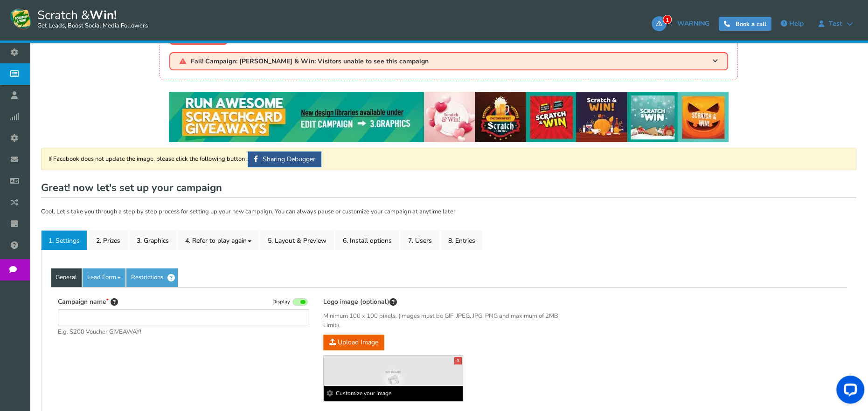 The height and width of the screenshot is (411, 868). I want to click on span: Help, so click(796, 23).